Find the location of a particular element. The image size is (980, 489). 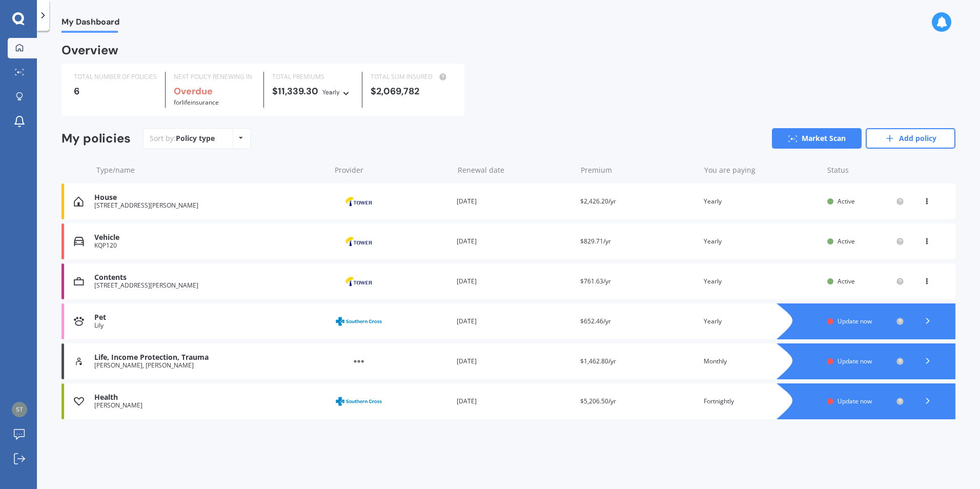

img: Vehicle is located at coordinates (78, 242).